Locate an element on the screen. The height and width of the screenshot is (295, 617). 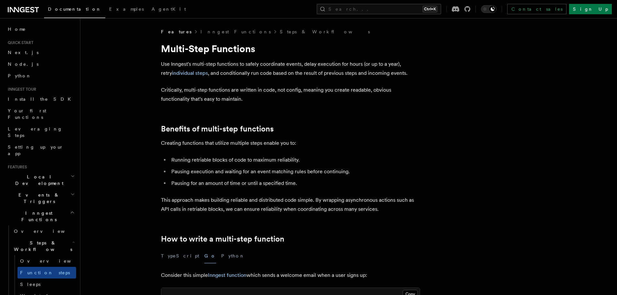
button: Toggle dark mode is located at coordinates (488, 9).